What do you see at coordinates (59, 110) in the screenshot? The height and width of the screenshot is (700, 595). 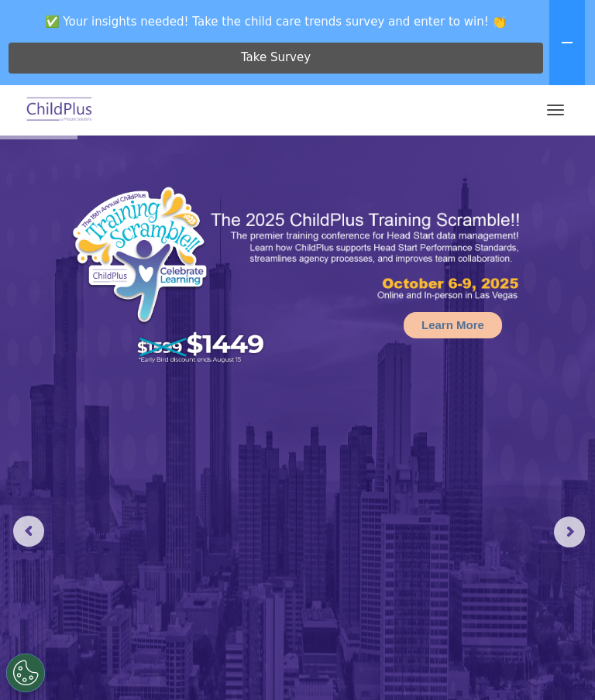 I see `img: ChildPlus by Procare Solutions` at bounding box center [59, 110].